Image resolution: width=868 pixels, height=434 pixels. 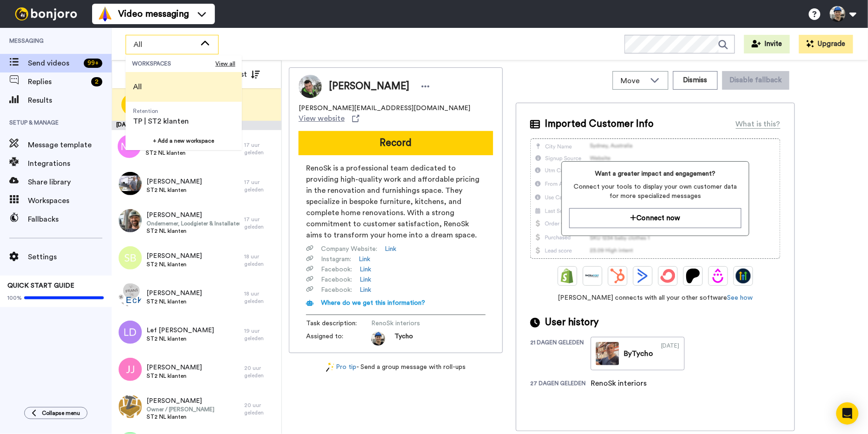 I want to click on div: 99 +, so click(x=93, y=63).